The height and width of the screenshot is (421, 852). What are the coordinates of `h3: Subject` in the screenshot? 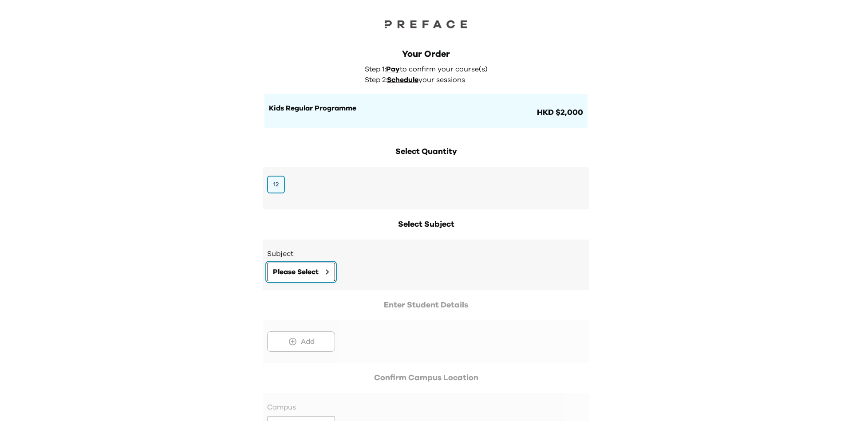 It's located at (426, 254).